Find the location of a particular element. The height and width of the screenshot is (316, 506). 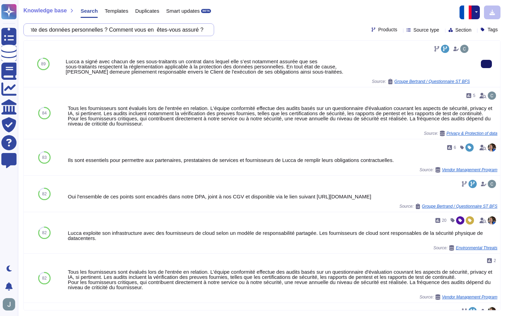

span: 20 is located at coordinates (444, 221).